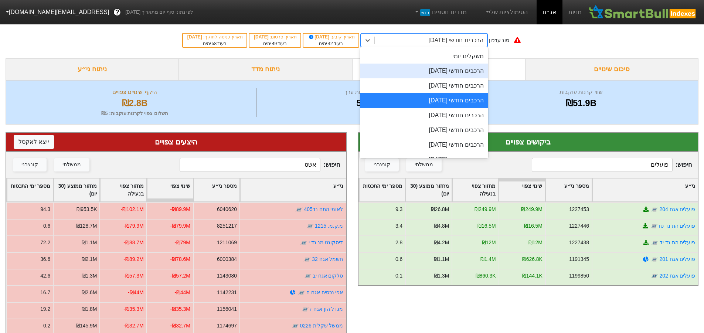  What do you see at coordinates (133, 325) in the screenshot?
I see `div: -₪32.7M` at bounding box center [133, 325].